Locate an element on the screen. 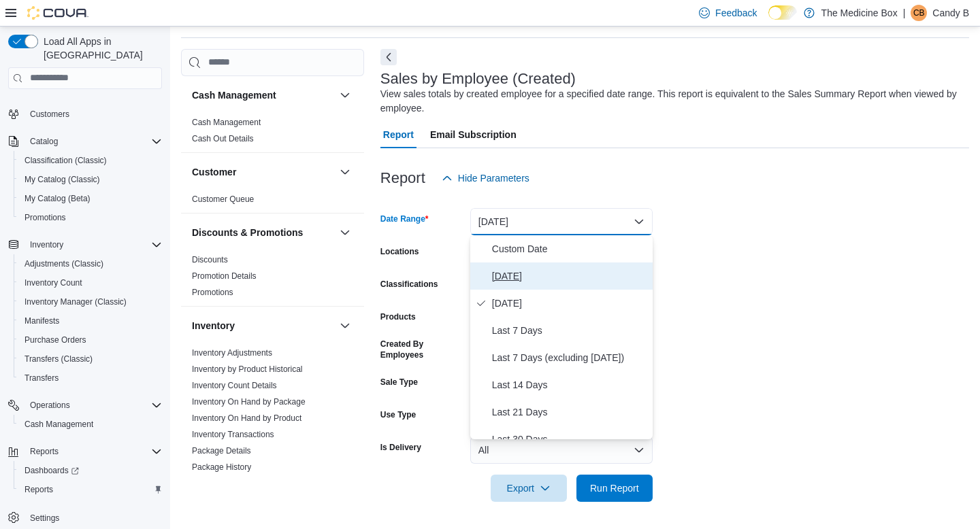 This screenshot has height=529, width=980. span: Settings is located at coordinates (45, 518).